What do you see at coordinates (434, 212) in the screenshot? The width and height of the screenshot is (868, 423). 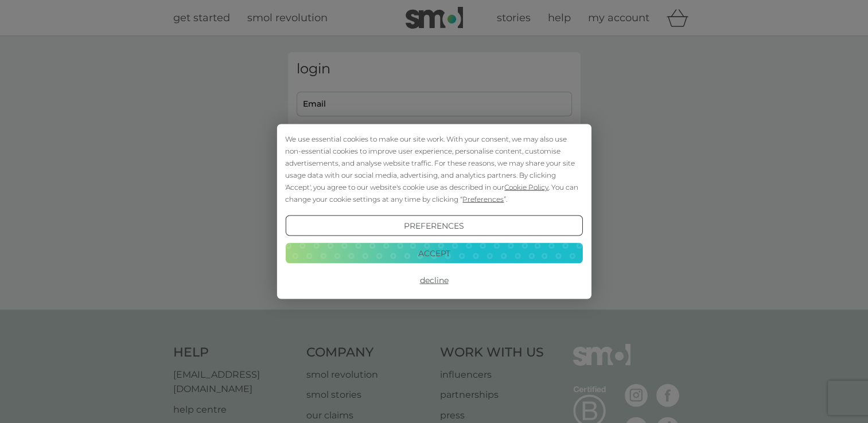 I see `div: Cookie Consent Prompt` at bounding box center [434, 212].